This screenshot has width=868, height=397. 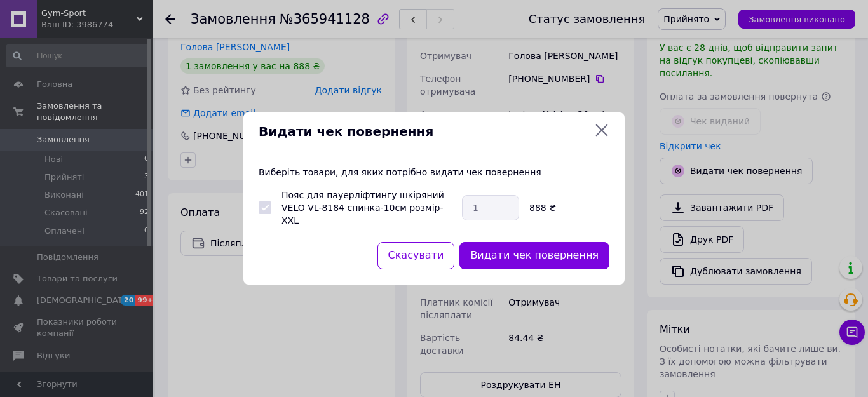 I want to click on p: Виберіть товари, для яких потрібно видати чек повернення, so click(x=434, y=172).